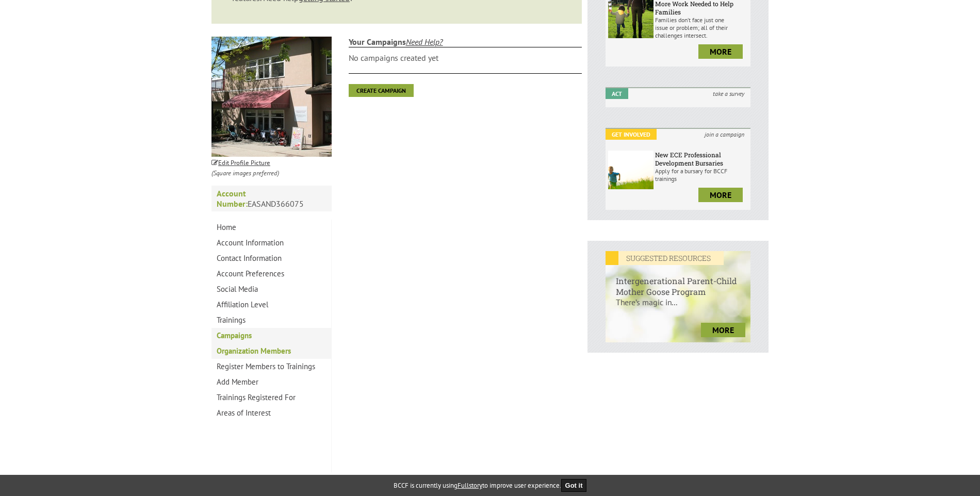 Image resolution: width=980 pixels, height=496 pixels. Describe the element at coordinates (702, 27) in the screenshot. I see `p: Families don’t face just one issue or problem; all of their challenges intersect.` at that location.